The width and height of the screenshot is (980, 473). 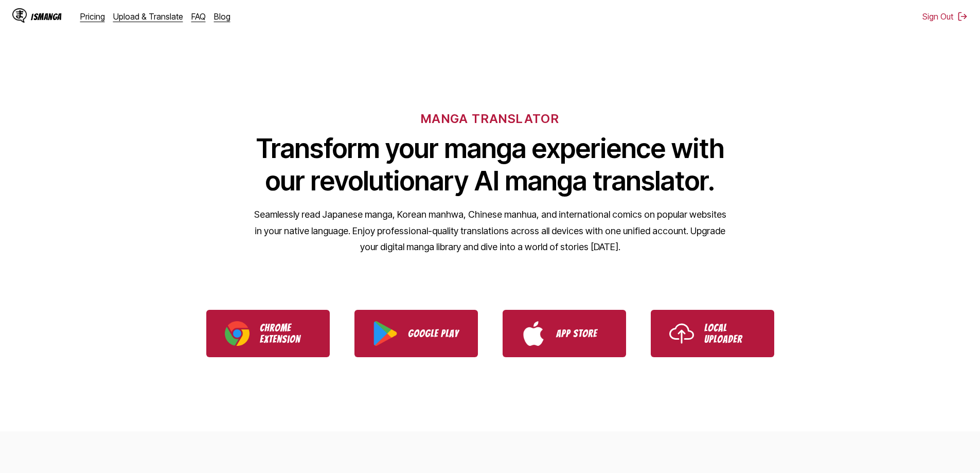 I want to click on a: Download IsManga from App Store, so click(x=564, y=334).